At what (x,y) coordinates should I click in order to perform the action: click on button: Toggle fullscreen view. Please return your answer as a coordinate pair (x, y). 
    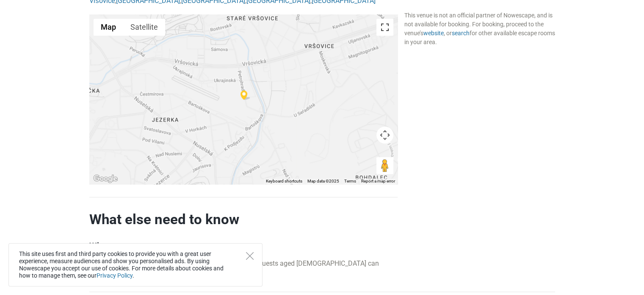
    Looking at the image, I should click on (386, 27).